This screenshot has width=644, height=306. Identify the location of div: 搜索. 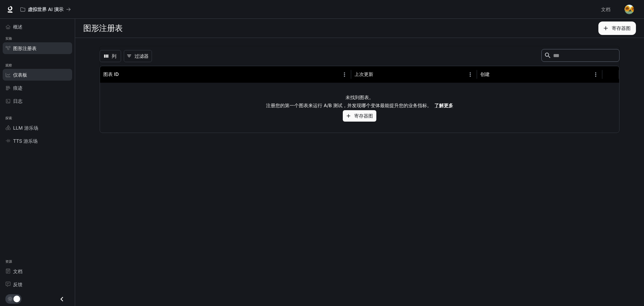
(580, 56).